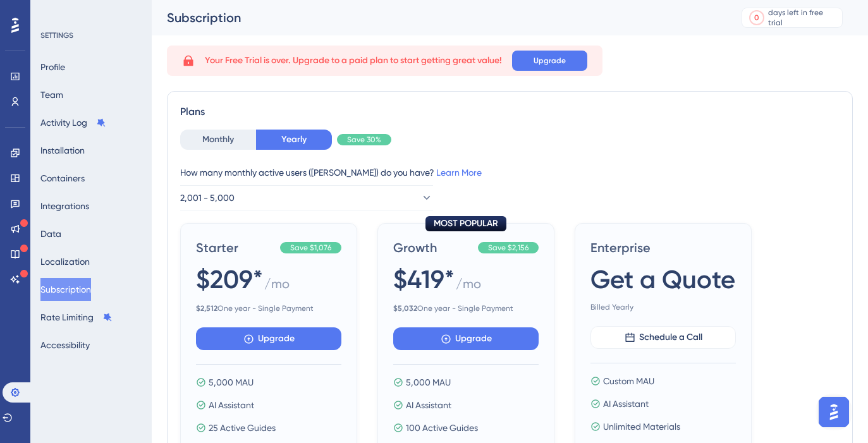 The image size is (868, 443). I want to click on b: $ 5,032, so click(405, 308).